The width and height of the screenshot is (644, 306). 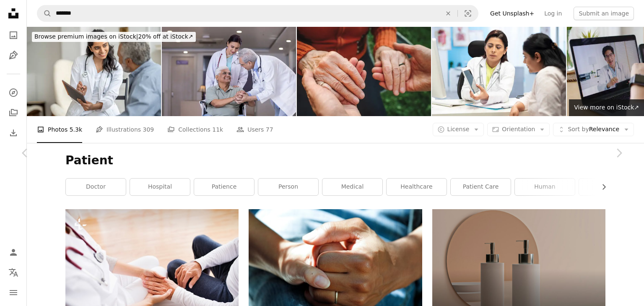 I want to click on a: Log in / Sign up, so click(x=13, y=252).